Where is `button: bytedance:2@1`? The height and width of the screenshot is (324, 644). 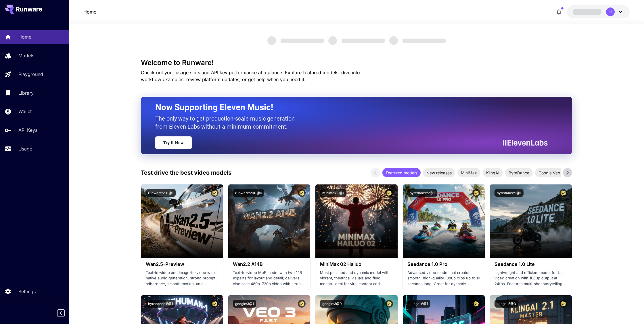 button: bytedance:2@1 is located at coordinates (422, 193).